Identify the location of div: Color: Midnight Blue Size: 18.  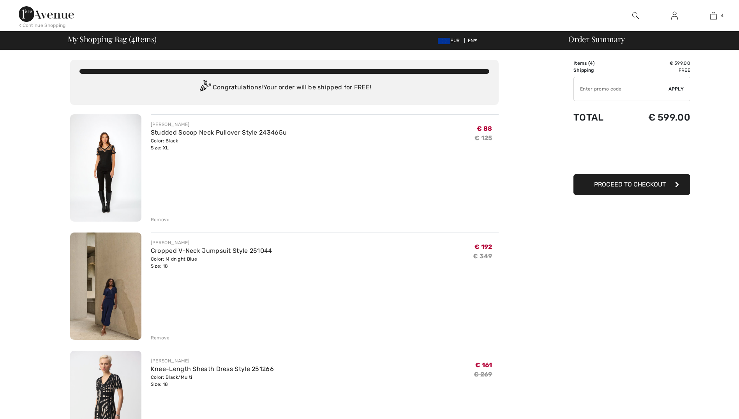
(212, 262).